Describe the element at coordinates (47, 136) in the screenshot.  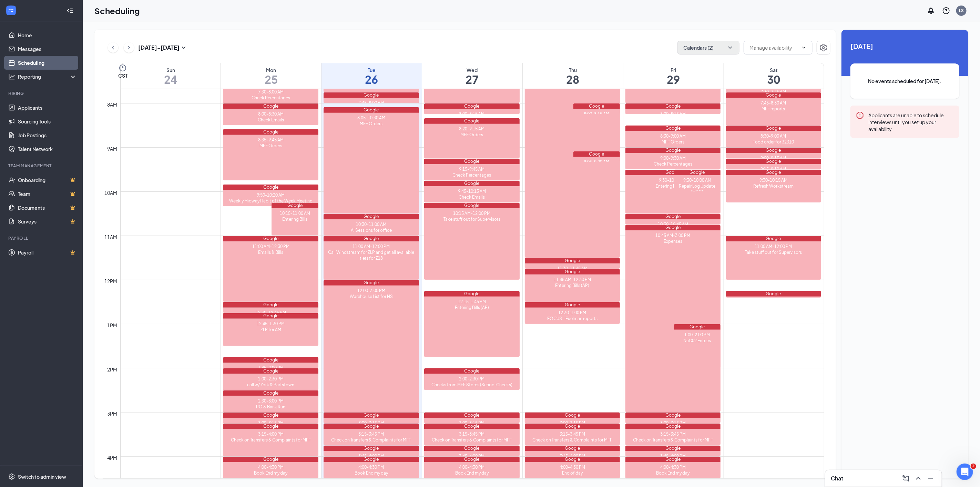
I see `a: Job Postings` at that location.